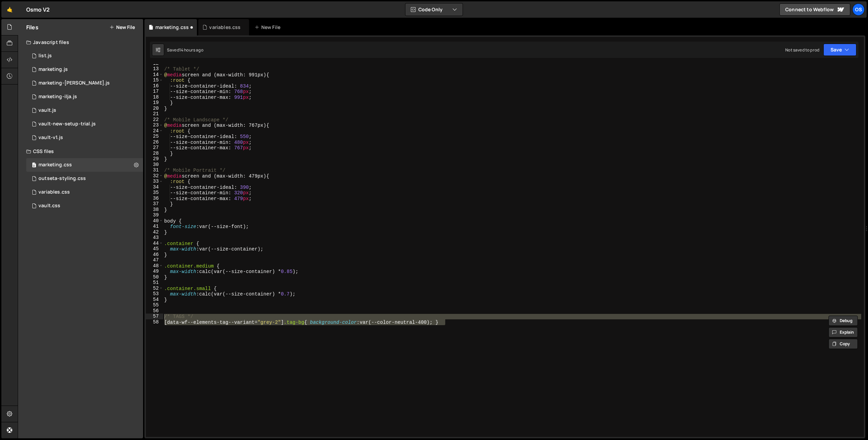  What do you see at coordinates (154, 271) in the screenshot?
I see `div: 49` at bounding box center [154, 271].